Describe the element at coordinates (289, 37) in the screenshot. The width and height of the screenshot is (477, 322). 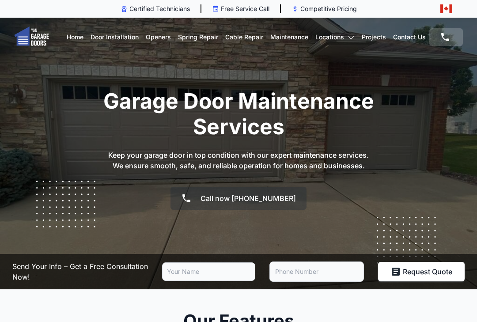
I see `a: Maintenance` at that location.